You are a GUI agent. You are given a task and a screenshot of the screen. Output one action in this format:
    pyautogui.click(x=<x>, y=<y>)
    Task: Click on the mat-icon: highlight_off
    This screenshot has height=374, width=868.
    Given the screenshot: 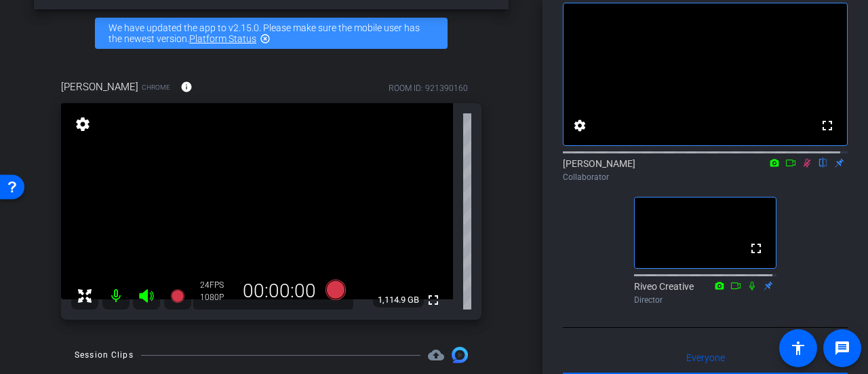 What is the action you would take?
    pyautogui.click(x=265, y=39)
    